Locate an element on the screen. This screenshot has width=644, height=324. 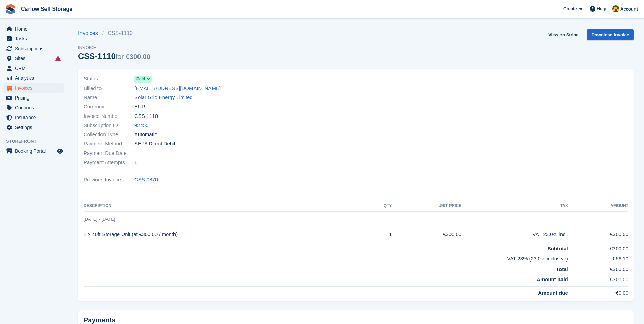
nav: breadcrumbs is located at coordinates (114, 33).